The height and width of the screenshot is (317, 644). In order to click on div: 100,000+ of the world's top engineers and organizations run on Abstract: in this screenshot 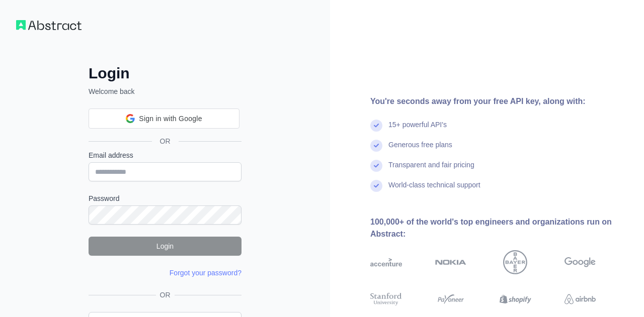, I will do `click(499, 228)`.